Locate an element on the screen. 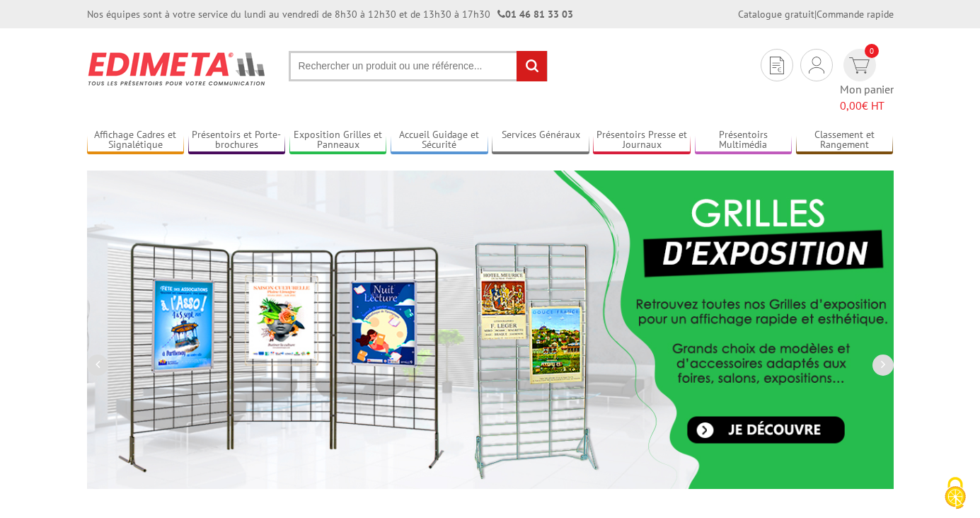 This screenshot has width=980, height=518. a: Accueil Guidage et Sécurité is located at coordinates (439, 140).